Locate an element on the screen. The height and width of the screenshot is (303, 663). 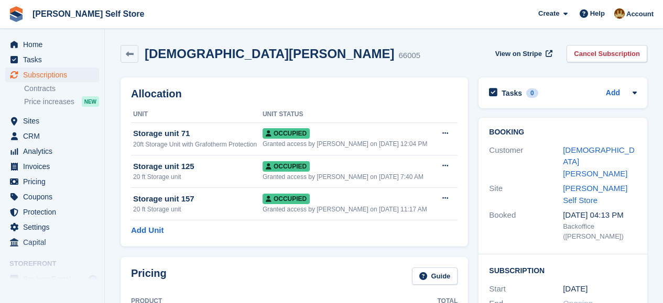
span: Account is located at coordinates (639, 14).